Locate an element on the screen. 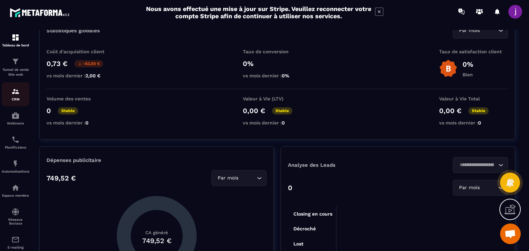 Image resolution: width=529 pixels, height=251 pixels. p: 749,52 € is located at coordinates (61, 178).